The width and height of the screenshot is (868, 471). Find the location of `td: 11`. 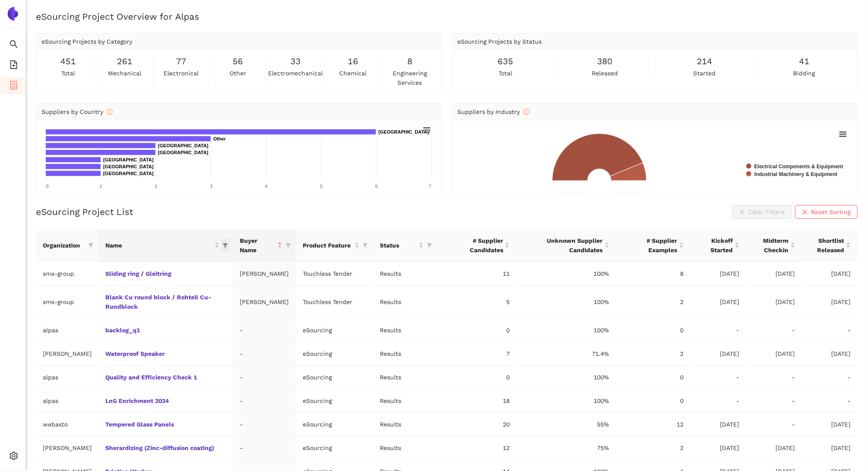

td: 11 is located at coordinates (476, 273).